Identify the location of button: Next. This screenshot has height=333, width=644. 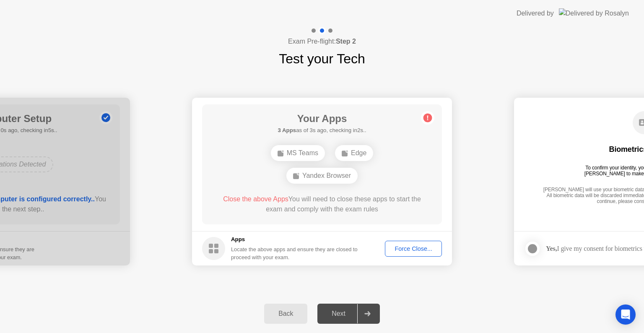
(349, 313).